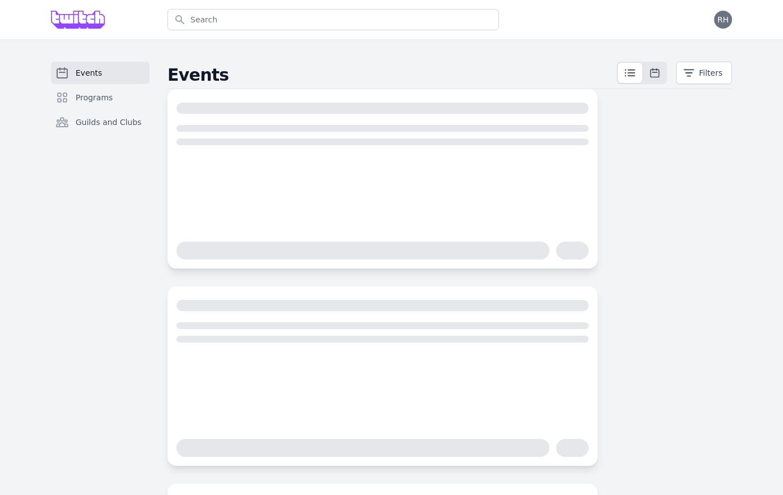  I want to click on span: Programs, so click(94, 97).